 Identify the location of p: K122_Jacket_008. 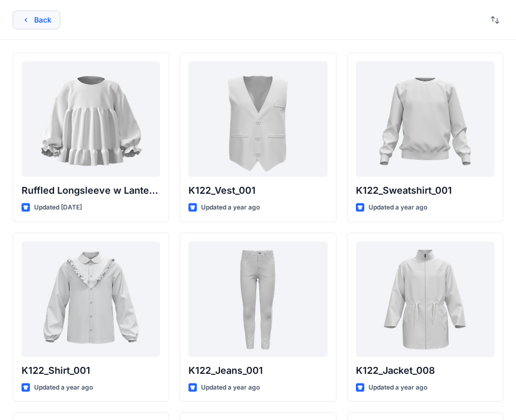
(425, 371).